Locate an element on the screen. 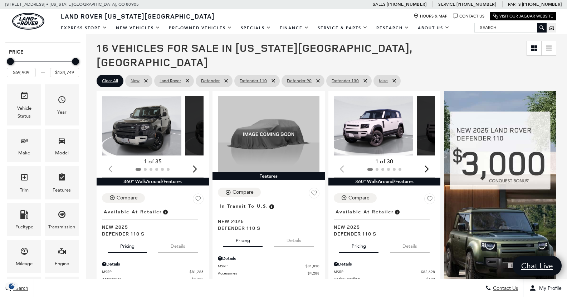 The height and width of the screenshot is (297, 567). span: Land Rover is located at coordinates (170, 81).